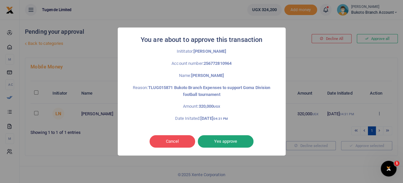  What do you see at coordinates (209, 106) in the screenshot?
I see `strong: 320,000` at bounding box center [209, 106].